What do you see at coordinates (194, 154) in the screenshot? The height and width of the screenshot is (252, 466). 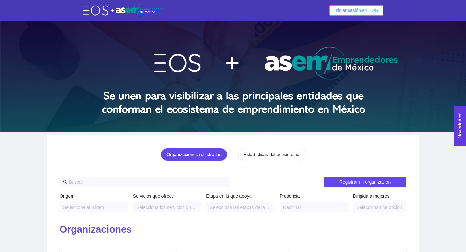 I see `div: Organizaciones registradas` at bounding box center [194, 154].